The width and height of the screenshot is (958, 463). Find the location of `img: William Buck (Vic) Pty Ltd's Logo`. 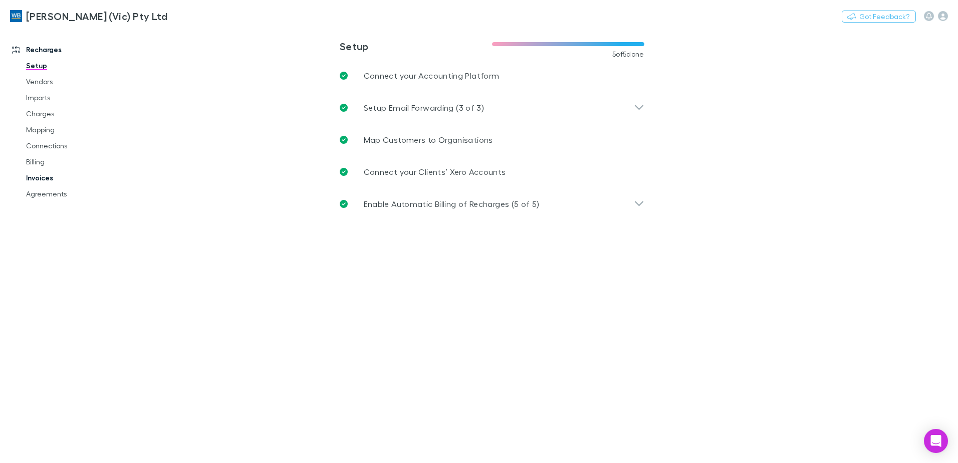

img: William Buck (Vic) Pty Ltd's Logo is located at coordinates (16, 16).